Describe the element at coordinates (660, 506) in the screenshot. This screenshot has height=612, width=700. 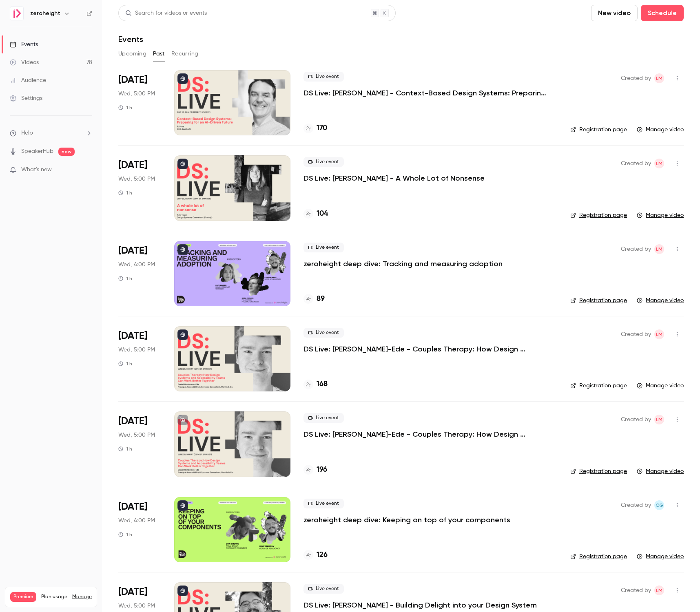
I see `span: CG` at that location.